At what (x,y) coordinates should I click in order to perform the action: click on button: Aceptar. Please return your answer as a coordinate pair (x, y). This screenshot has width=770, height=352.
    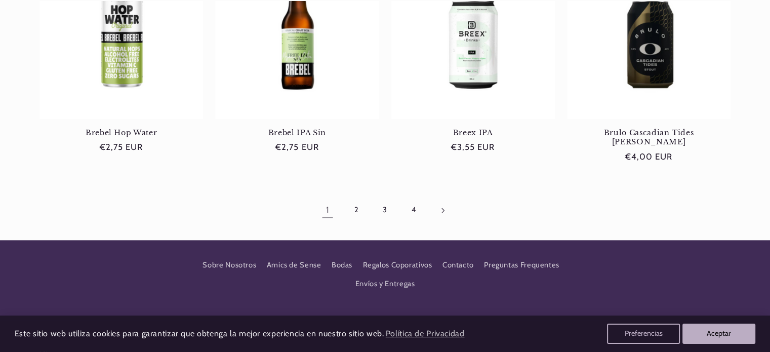
    Looking at the image, I should click on (719, 334).